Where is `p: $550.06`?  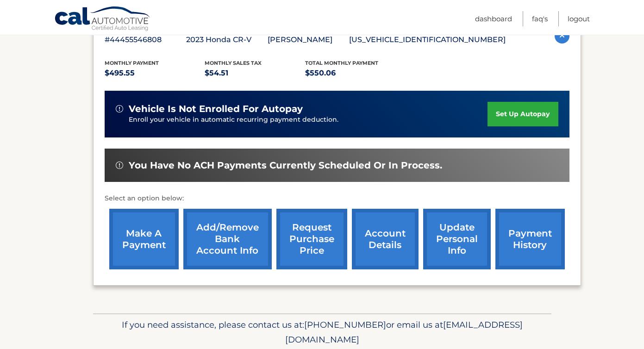 p: $550.06 is located at coordinates (355, 73).